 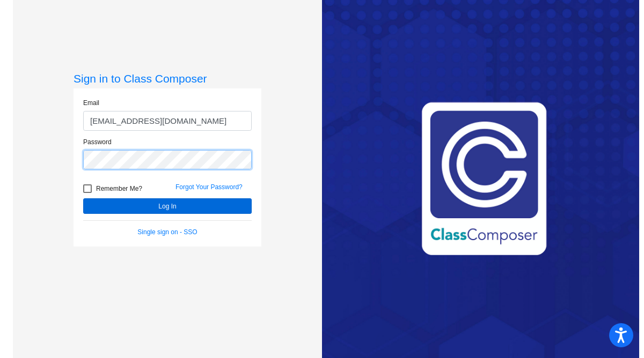 I want to click on label: Email, so click(x=91, y=103).